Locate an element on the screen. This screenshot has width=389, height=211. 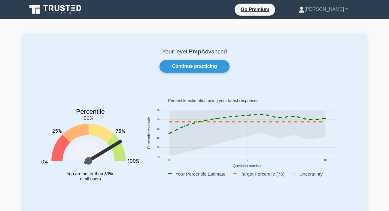
text: Question number is located at coordinates (247, 166).